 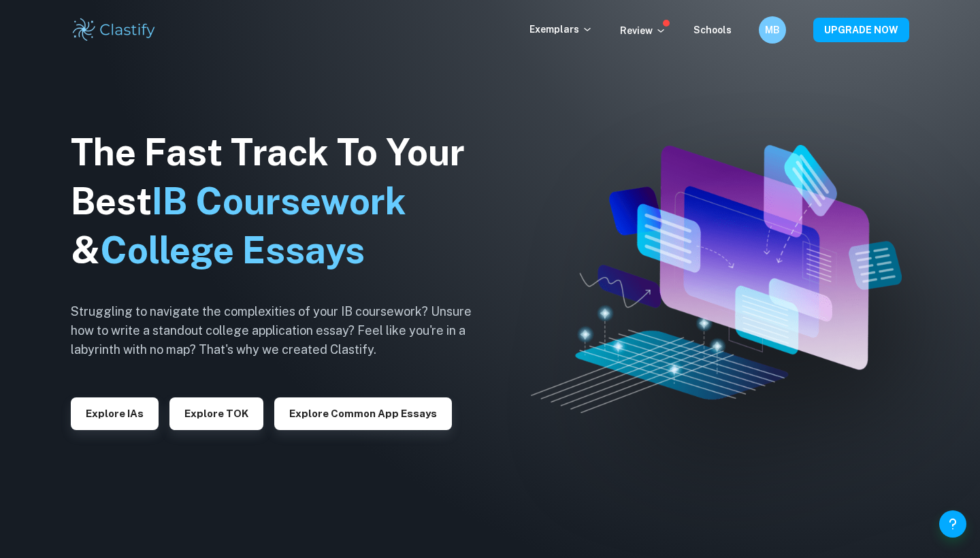 I want to click on a: Explore TOK, so click(x=216, y=412).